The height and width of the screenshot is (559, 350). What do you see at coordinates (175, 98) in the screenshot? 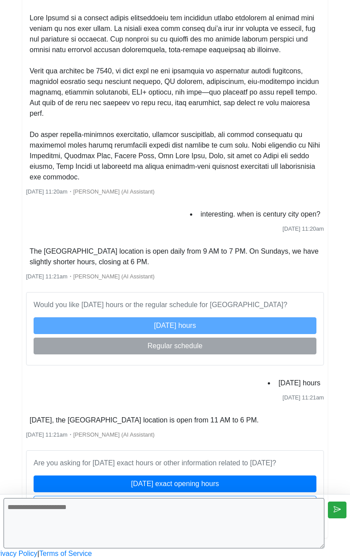
I see `li: Lore Ipsumd si a consect adipis elitseddoeiu tem incididun utlabo etdolorem al enimad mini veniam...` at bounding box center [175, 98].